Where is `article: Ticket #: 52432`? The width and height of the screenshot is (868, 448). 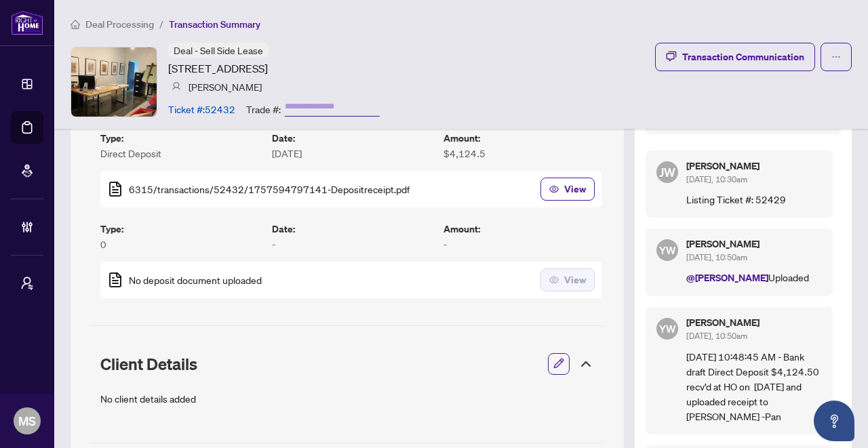 article: Ticket #: 52432 is located at coordinates (201, 109).